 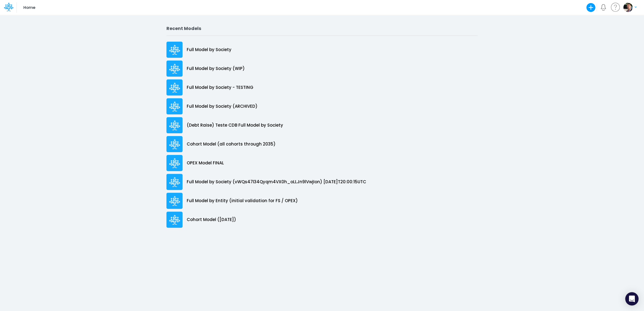 I want to click on p: Full Model by Society (ARCHIVED), so click(x=222, y=106).